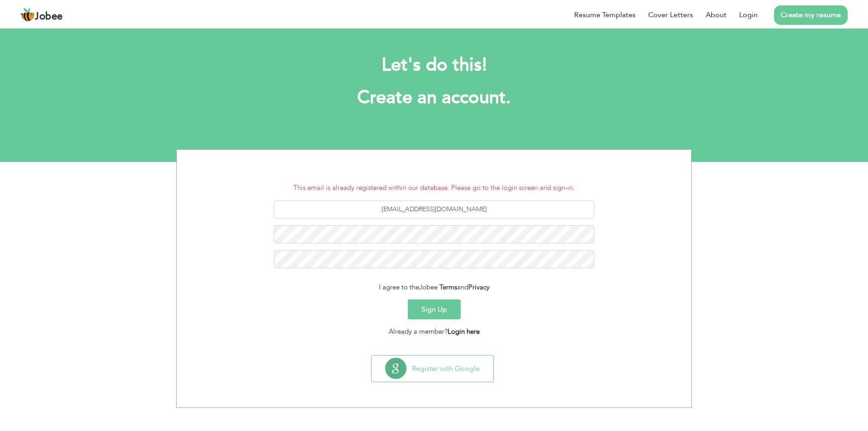 The image size is (868, 431). I want to click on a: Login, so click(748, 15).